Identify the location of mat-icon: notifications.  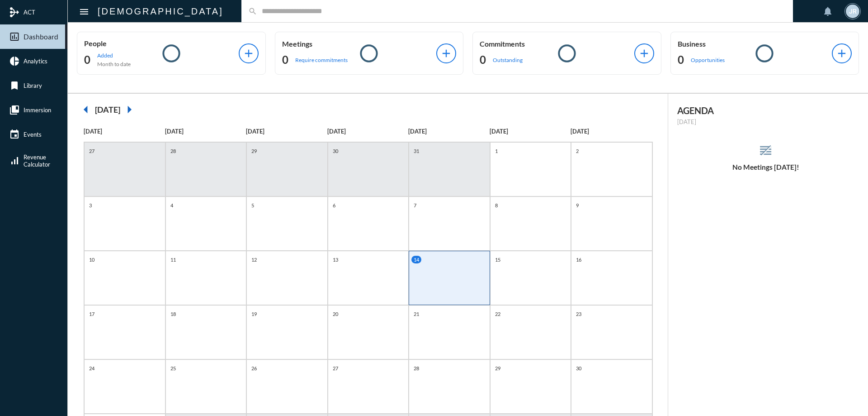
(828, 12).